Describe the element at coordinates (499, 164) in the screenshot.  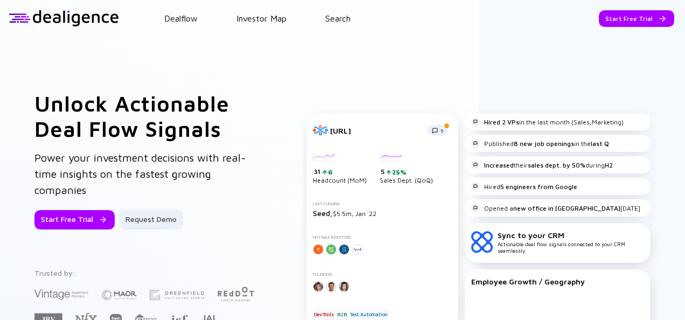
I see `strong: Increased` at that location.